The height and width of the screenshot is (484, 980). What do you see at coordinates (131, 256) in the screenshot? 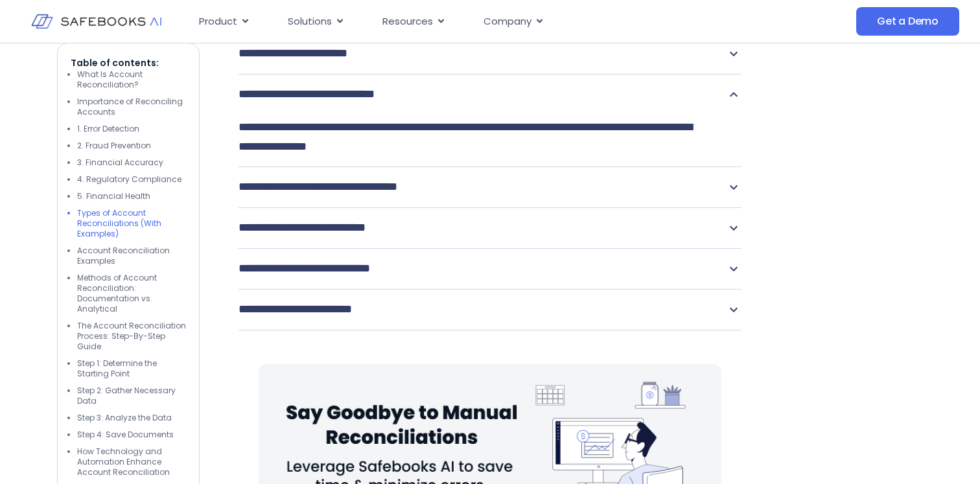
I see `li: Account Reconciliation Examples` at bounding box center [131, 256].